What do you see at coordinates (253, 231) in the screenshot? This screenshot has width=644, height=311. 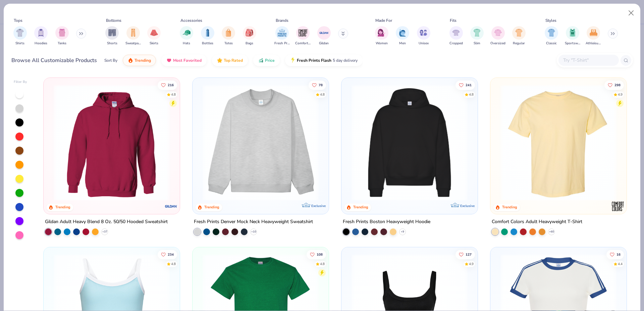 I see `span: + 10` at bounding box center [253, 231].